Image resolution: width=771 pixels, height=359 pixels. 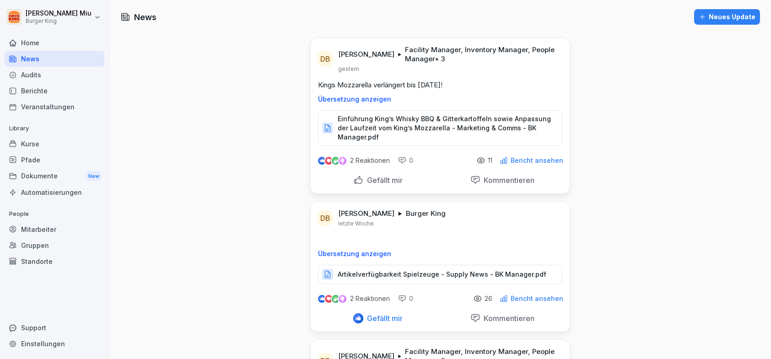 I want to click on a: Veranstaltungen, so click(x=54, y=107).